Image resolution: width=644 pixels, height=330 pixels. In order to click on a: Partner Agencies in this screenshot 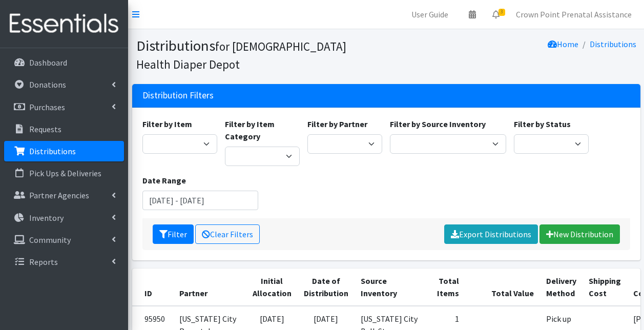, I will do `click(64, 195)`.